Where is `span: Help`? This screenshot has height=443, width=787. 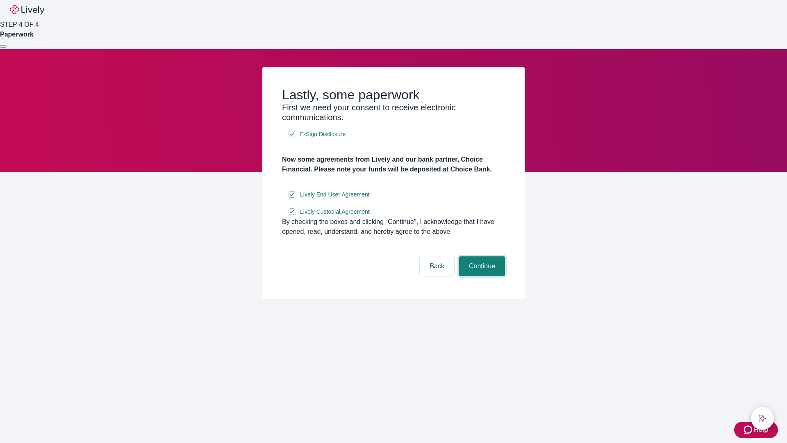 span: Help is located at coordinates (761, 430).